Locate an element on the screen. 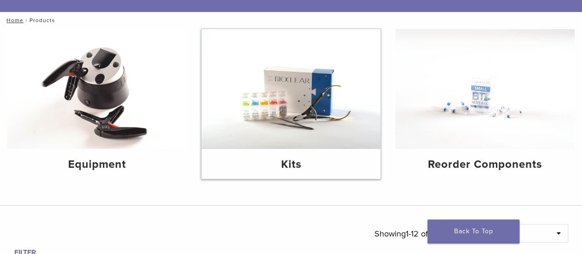 The image size is (582, 254). img: Kits is located at coordinates (291, 89).